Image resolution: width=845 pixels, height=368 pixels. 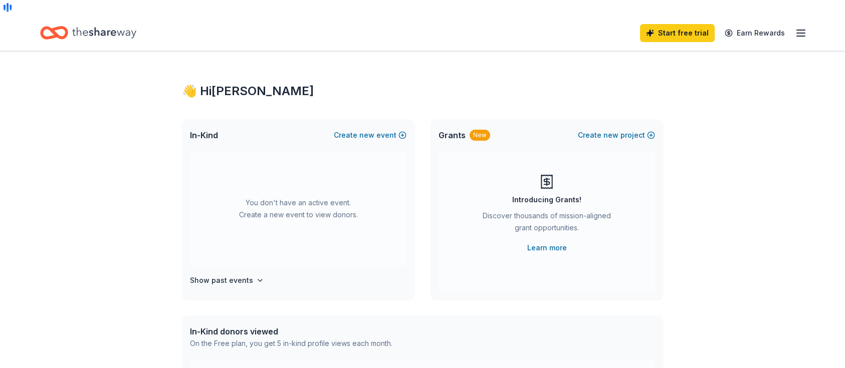 I want to click on div: On the Free plan, you get 5 in-kind profile views each month., so click(x=291, y=344).